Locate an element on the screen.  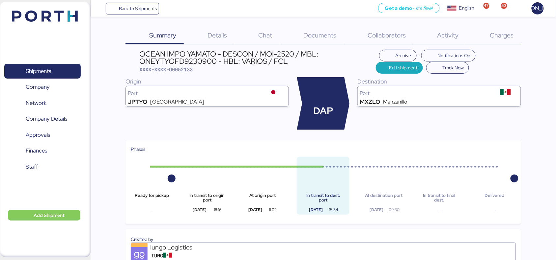
a: Finances is located at coordinates (42, 151).